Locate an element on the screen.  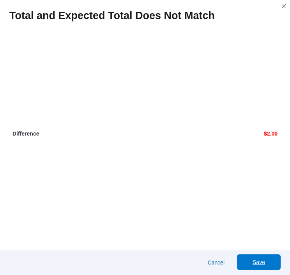
h1: Total and Expected Total Does Not Match is located at coordinates (112, 16).